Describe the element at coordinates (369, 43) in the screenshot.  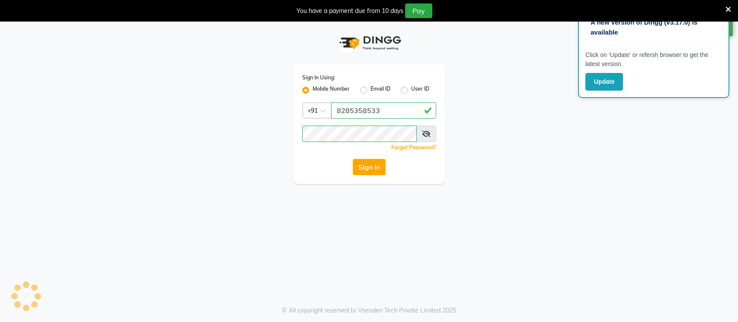
I see `img: logo1.svg` at that location.